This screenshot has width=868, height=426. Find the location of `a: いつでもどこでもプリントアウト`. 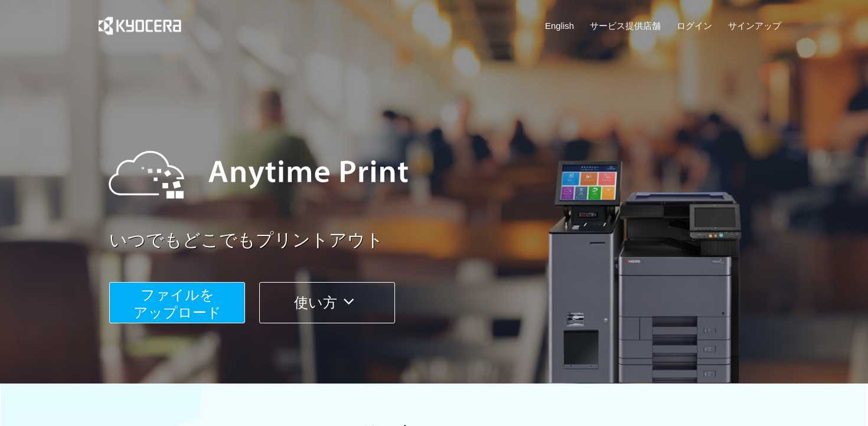

a: いつでもどこでもプリントアウト is located at coordinates (449, 240).